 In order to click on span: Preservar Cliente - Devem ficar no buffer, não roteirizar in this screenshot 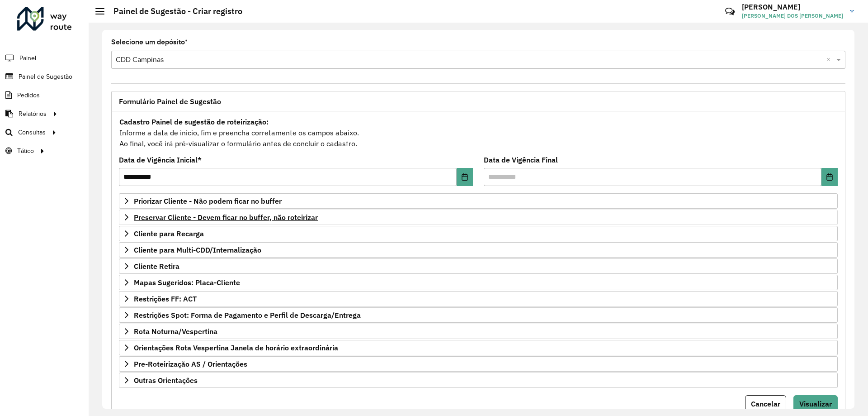, I will do `click(225, 217)`.